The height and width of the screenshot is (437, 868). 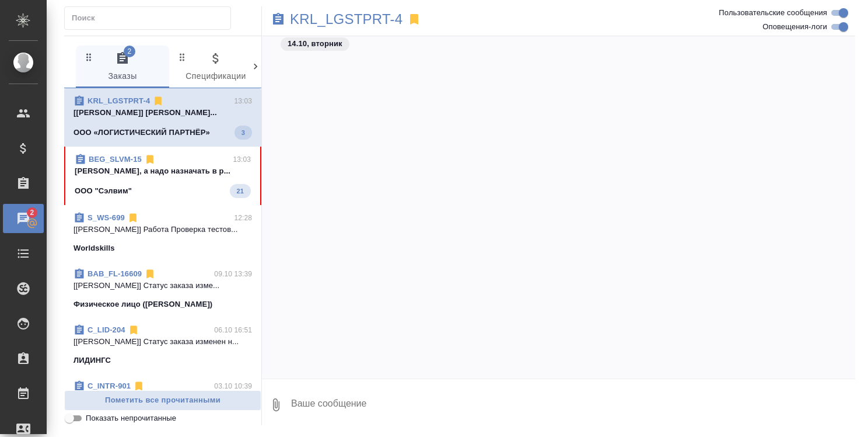 What do you see at coordinates (114, 273) in the screenshot?
I see `a: BAB_FL-16609` at bounding box center [114, 273].